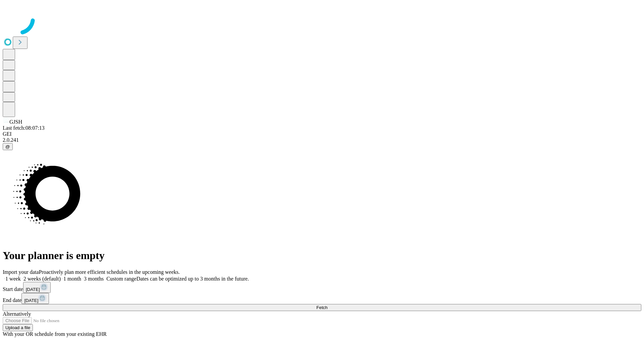  Describe the element at coordinates (94, 279) in the screenshot. I see `span: 3 months` at that location.